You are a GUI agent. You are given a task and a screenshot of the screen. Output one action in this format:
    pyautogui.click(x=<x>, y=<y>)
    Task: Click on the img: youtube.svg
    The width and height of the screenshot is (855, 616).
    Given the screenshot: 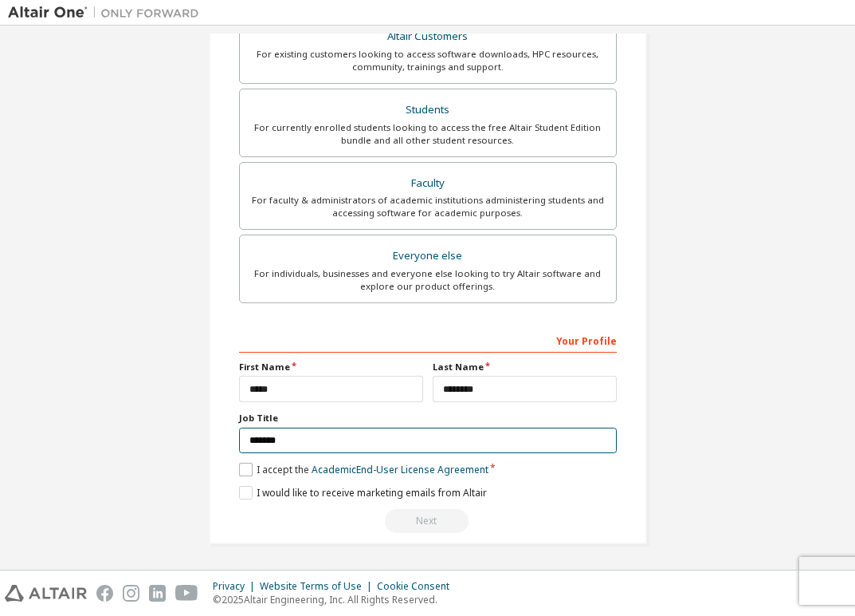 What is the action you would take?
    pyautogui.click(x=186, y=593)
    